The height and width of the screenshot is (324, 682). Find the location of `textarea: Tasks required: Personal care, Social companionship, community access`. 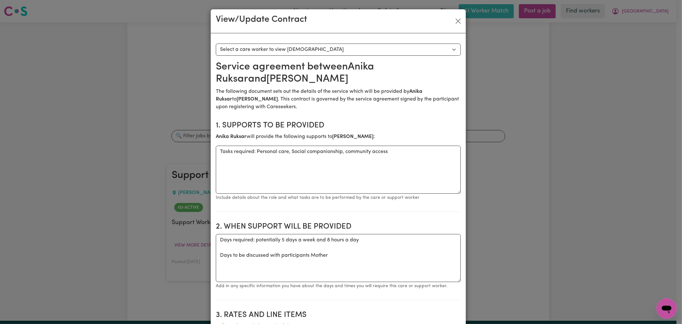

textarea: Tasks required: Personal care, Social companionship, community access is located at coordinates (338, 170).